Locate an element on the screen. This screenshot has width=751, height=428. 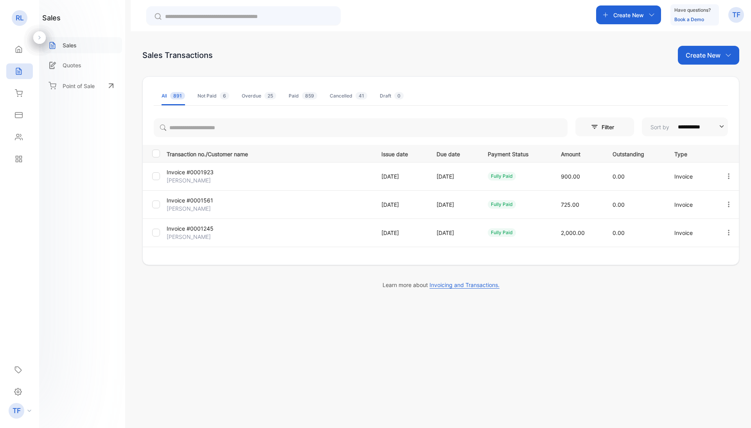
p: Due date is located at coordinates (454, 153).